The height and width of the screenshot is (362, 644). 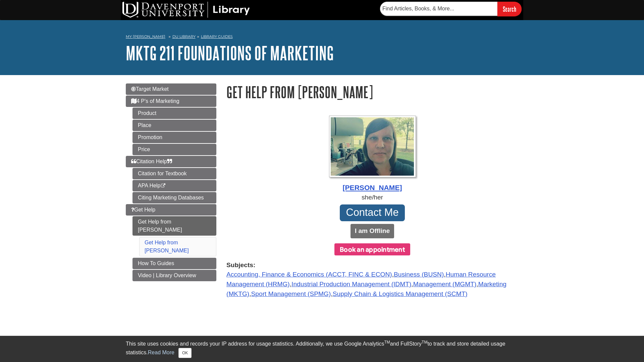 What do you see at coordinates (217, 37) in the screenshot?
I see `a: Library Guides` at bounding box center [217, 37].